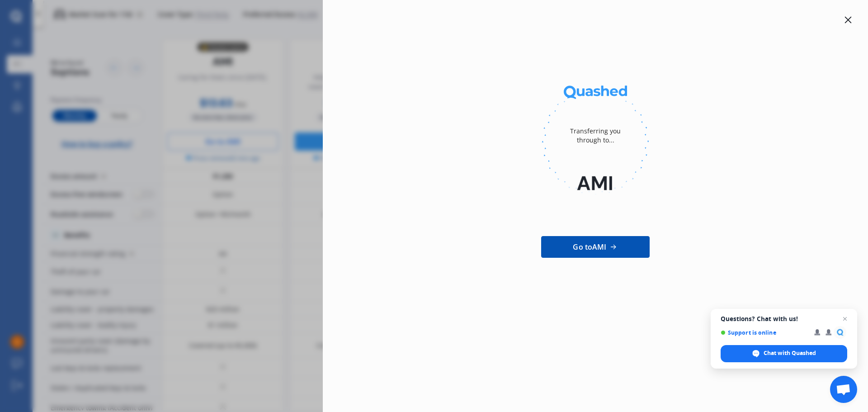 The width and height of the screenshot is (868, 412). I want to click on div: Open chat, so click(844, 390).